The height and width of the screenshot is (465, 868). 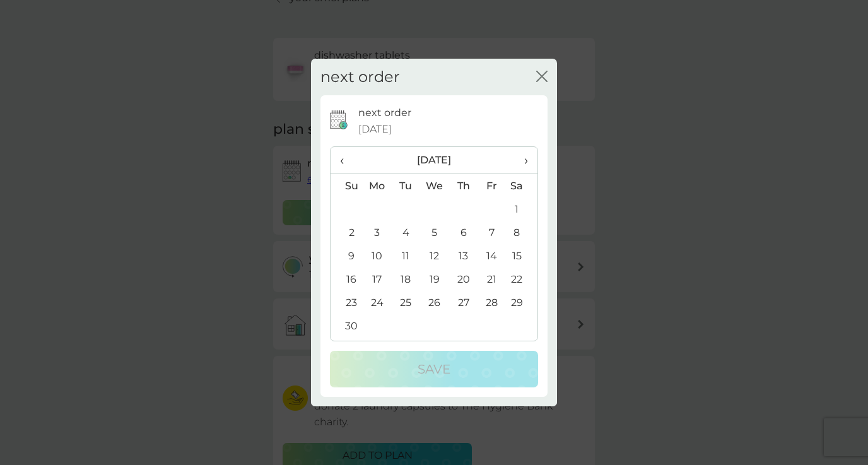 I want to click on td: 22, so click(x=522, y=279).